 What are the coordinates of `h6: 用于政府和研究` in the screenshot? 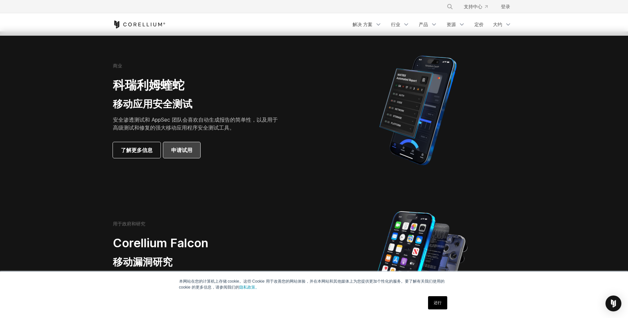 It's located at (129, 224).